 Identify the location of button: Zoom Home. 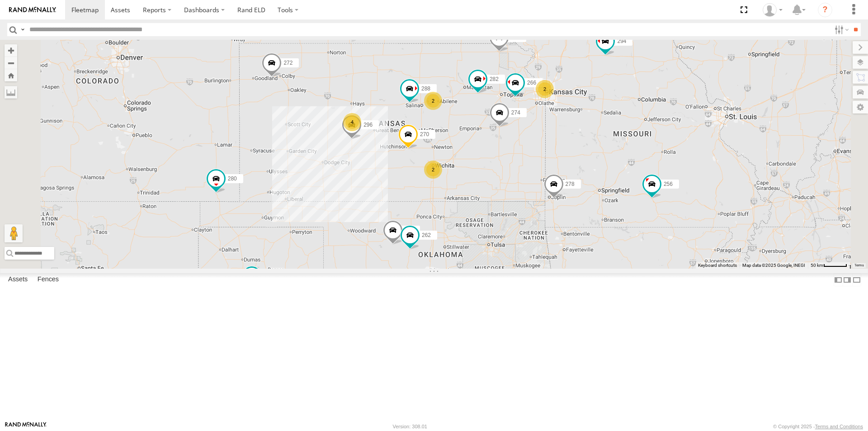
(11, 75).